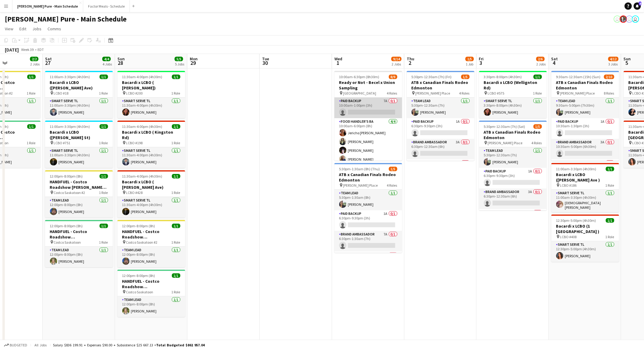 The width and height of the screenshot is (644, 350). Describe the element at coordinates (497, 93) in the screenshot. I see `span: LCBO #575` at that location.